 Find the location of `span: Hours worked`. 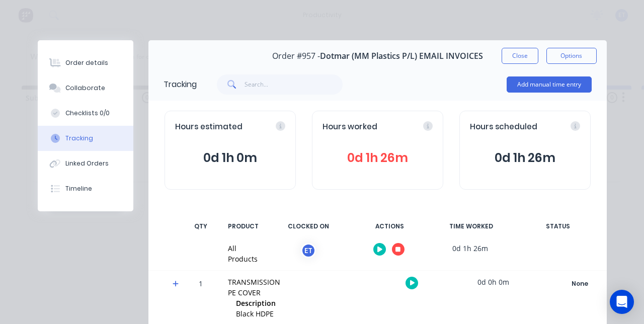

span: Hours worked is located at coordinates (350, 127).